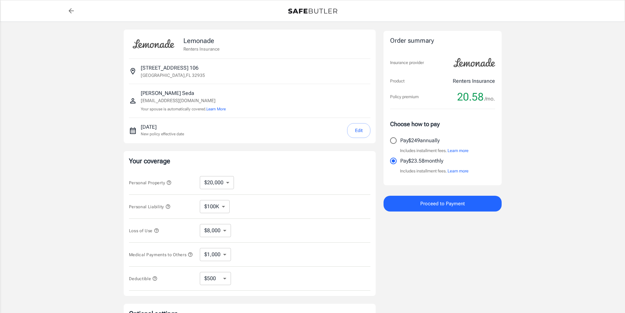 This screenshot has width=625, height=313. What do you see at coordinates (133, 131) in the screenshot?
I see `svg: New policy start date` at bounding box center [133, 131].